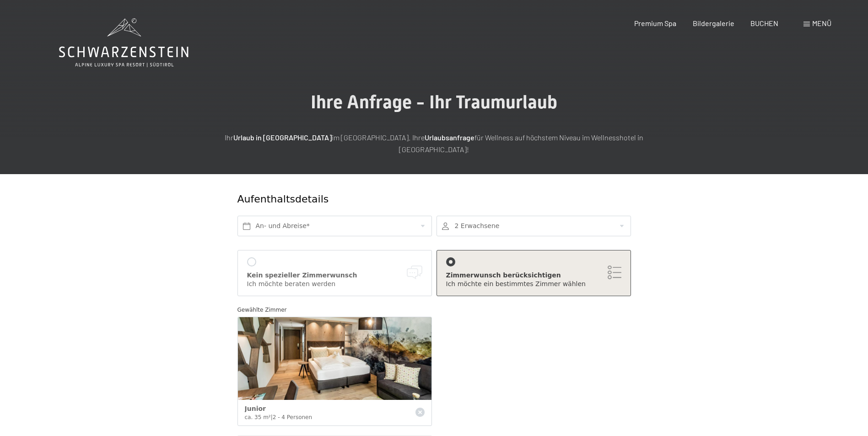 The height and width of the screenshot is (436, 868). What do you see at coordinates (334, 276) in the screenshot?
I see `div: Kein spezieller Zimmerwunsch` at bounding box center [334, 276].